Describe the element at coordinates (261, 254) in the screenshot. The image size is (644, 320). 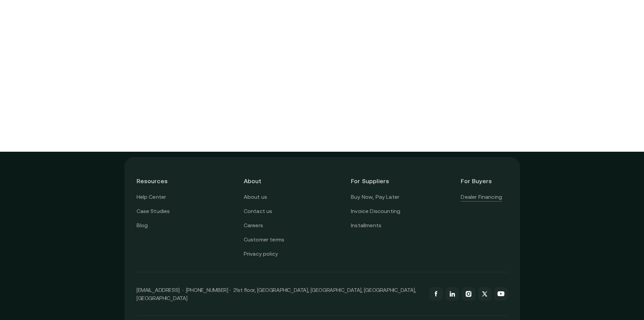
I see `a: Privacy policy` at that location.